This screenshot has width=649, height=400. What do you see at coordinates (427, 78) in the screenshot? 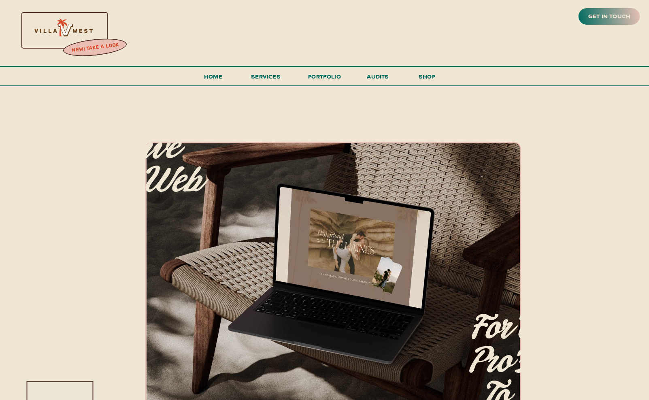
I see `a: shop` at bounding box center [427, 78].